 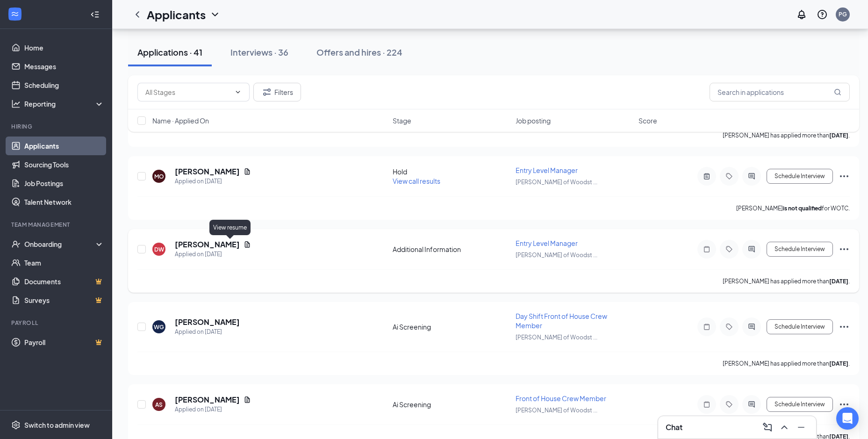 I want to click on a: Team, so click(x=64, y=262).